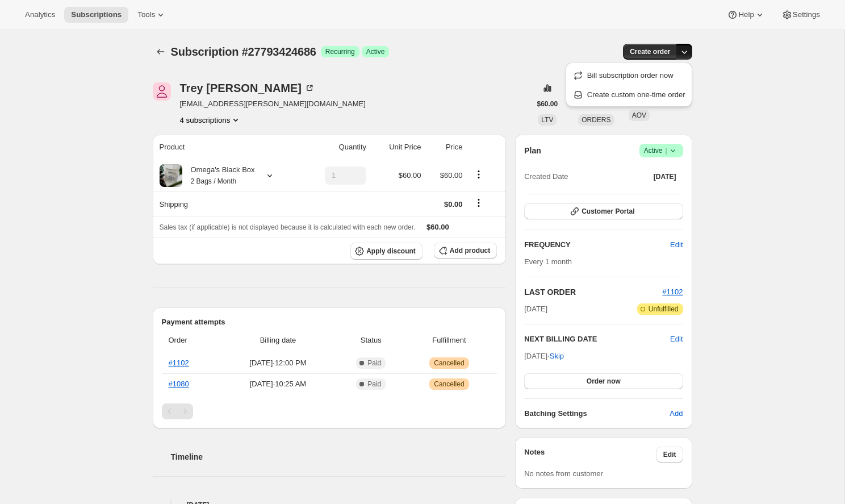  Describe the element at coordinates (449, 340) in the screenshot. I see `span: Fulfillment` at that location.